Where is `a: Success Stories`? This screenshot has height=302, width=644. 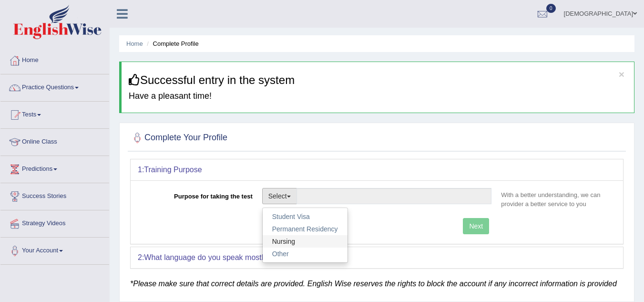 a: Success Stories is located at coordinates (55, 195).